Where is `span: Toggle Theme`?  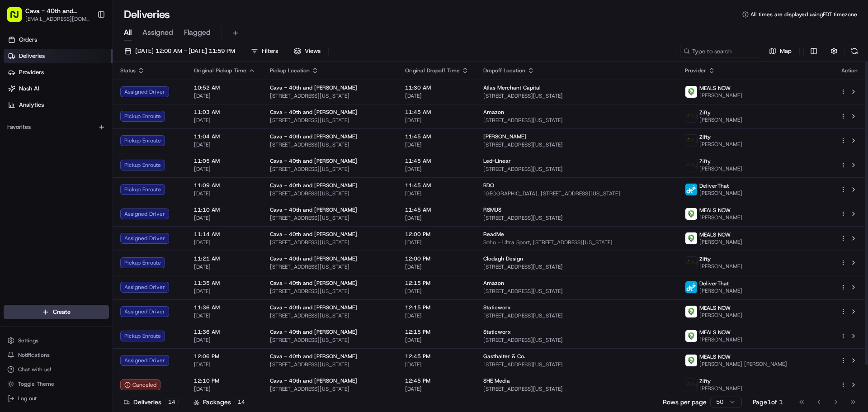 span: Toggle Theme is located at coordinates (36, 384).